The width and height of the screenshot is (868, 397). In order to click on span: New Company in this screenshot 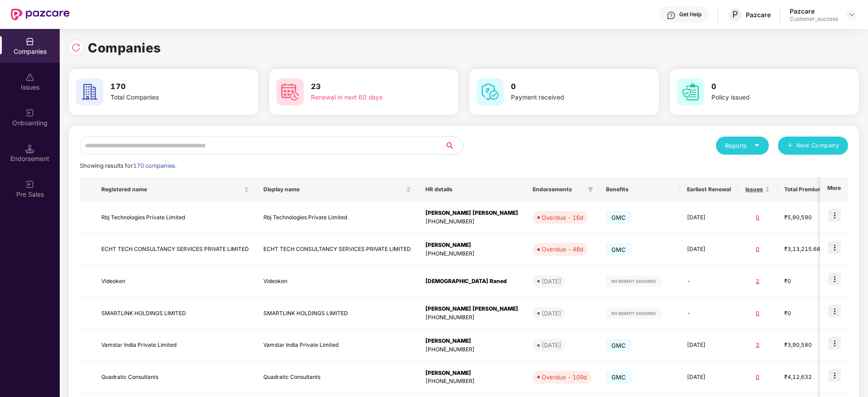, I will do `click(818, 146)`.